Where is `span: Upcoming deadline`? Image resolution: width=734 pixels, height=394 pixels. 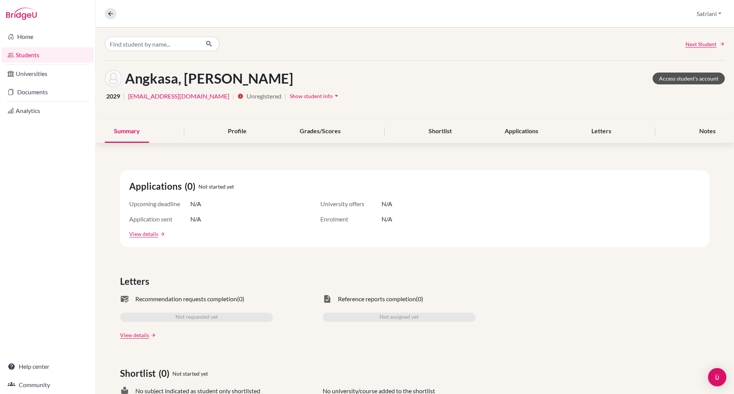 span: Upcoming deadline is located at coordinates (160, 204).